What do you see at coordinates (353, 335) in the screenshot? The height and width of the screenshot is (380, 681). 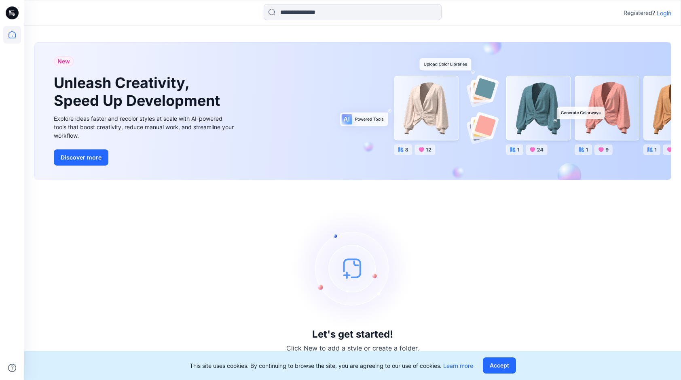 I see `h3: Let's get started!` at bounding box center [353, 335].